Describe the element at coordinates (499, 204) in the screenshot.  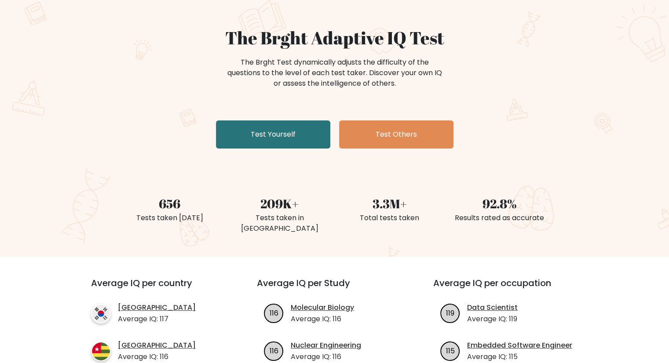
I see `div: 92.8%` at that location.